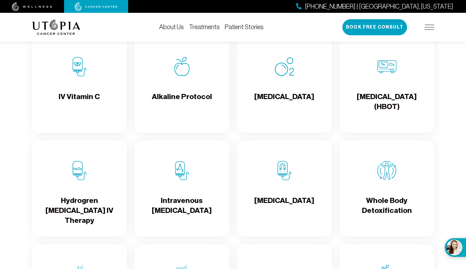 This screenshot has width=466, height=269. What do you see at coordinates (387, 170) in the screenshot?
I see `img: Whole Body Detoxification` at bounding box center [387, 170].